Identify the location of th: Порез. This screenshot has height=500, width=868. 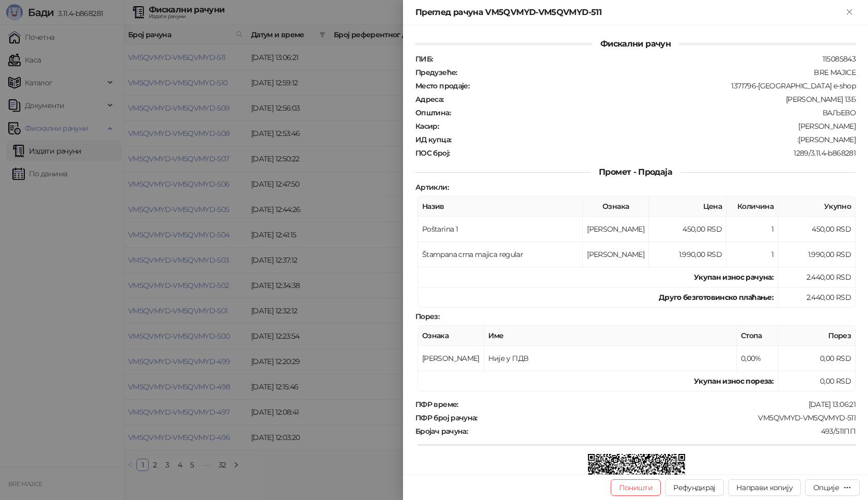
(817, 336).